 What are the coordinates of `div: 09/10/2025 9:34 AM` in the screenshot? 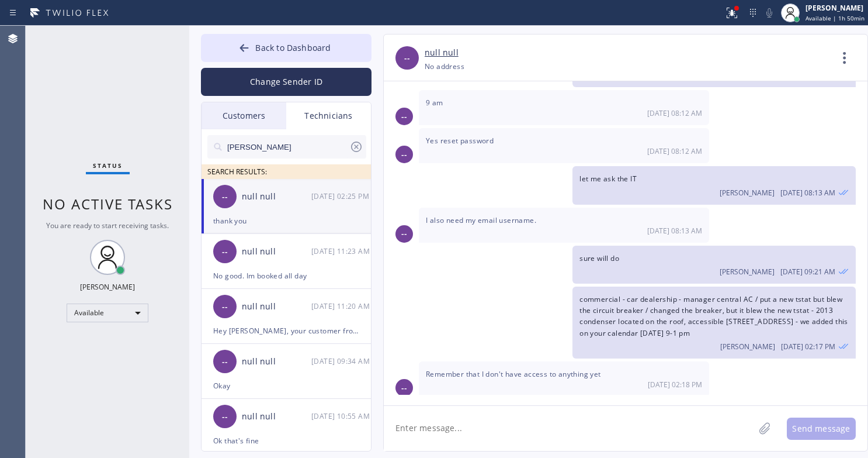 It's located at (341, 361).